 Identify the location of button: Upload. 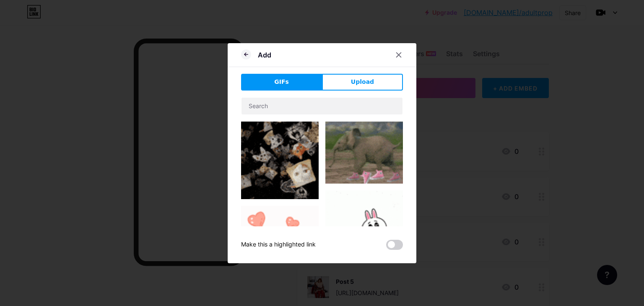
(362, 82).